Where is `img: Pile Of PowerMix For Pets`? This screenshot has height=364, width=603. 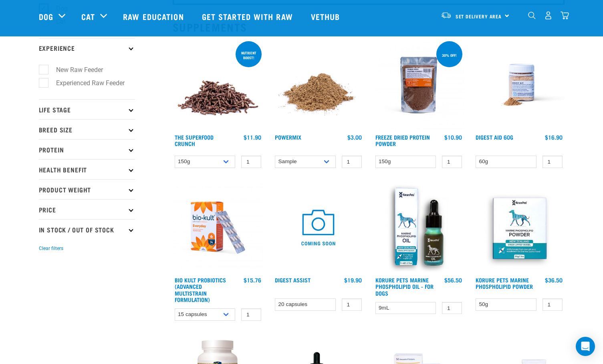
img: Pile Of PowerMix For Pets is located at coordinates (318, 85).